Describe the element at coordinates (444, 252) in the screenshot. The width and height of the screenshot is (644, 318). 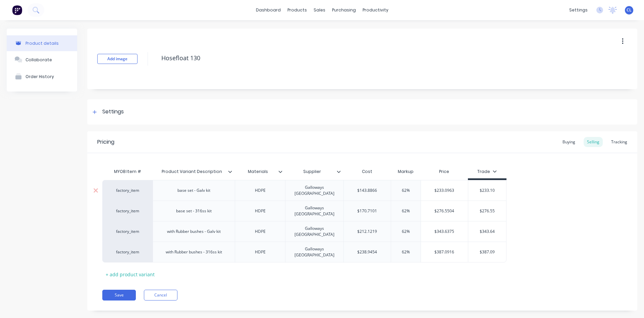
I see `div: $387.0916` at that location.